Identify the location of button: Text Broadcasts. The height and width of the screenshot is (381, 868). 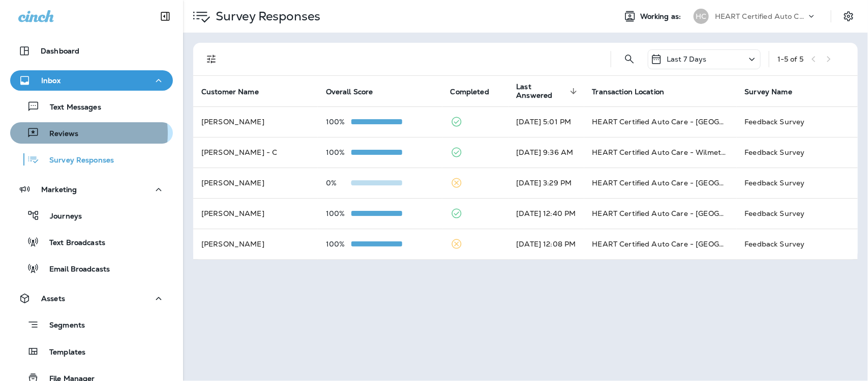
(91, 242).